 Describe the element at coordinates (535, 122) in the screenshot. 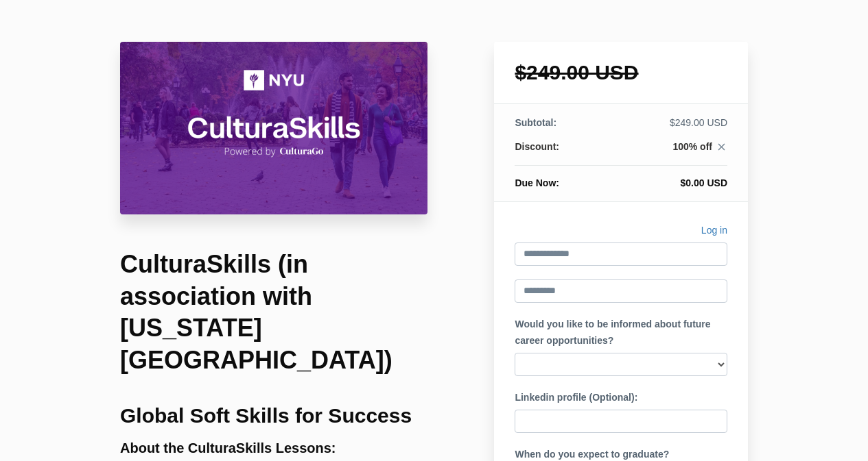

I see `span: Subtotal:` at that location.